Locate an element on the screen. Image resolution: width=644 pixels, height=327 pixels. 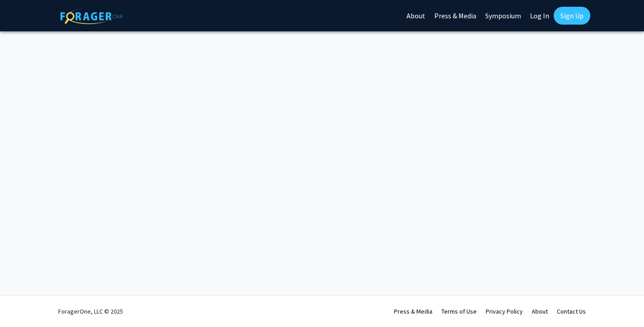
a: Press & Media is located at coordinates (413, 311).